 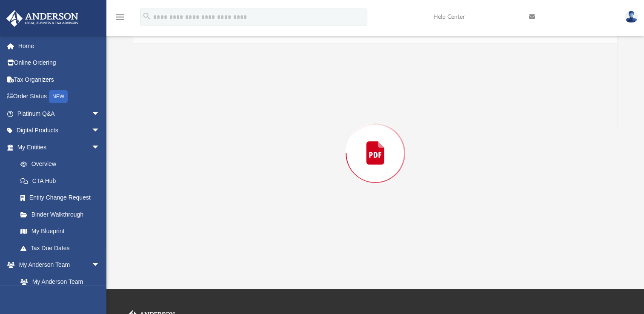 I want to click on div: NEW, so click(x=58, y=96).